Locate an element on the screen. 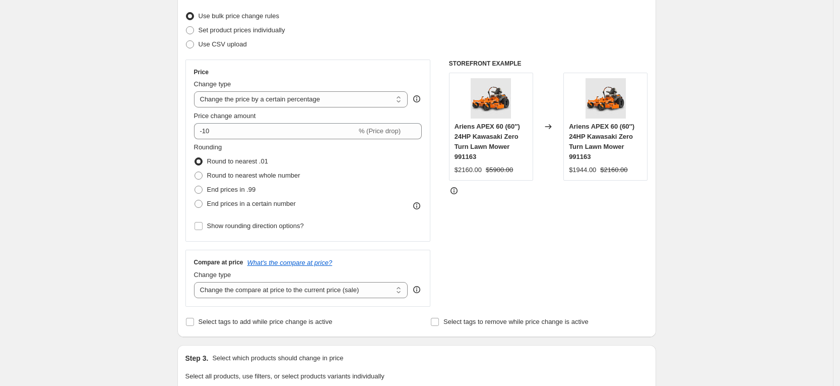 This screenshot has height=386, width=840. h2: Step 3. is located at coordinates (197, 358).